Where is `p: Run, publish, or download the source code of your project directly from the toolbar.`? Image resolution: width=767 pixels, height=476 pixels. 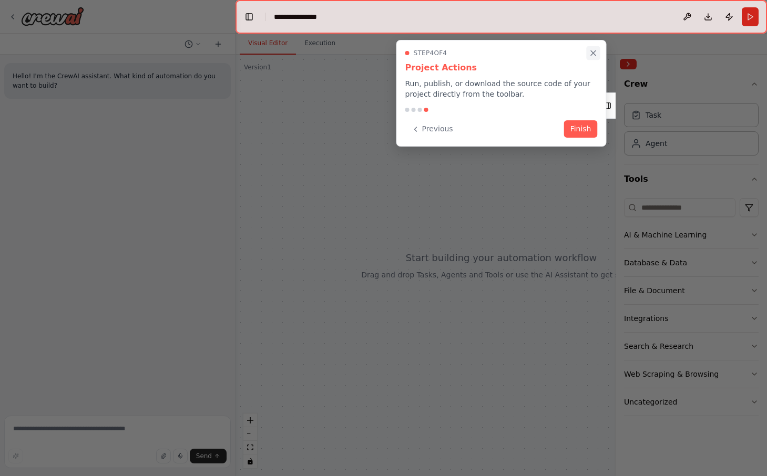 p: Run, publish, or download the source code of your project directly from the toolbar. is located at coordinates (502, 89).